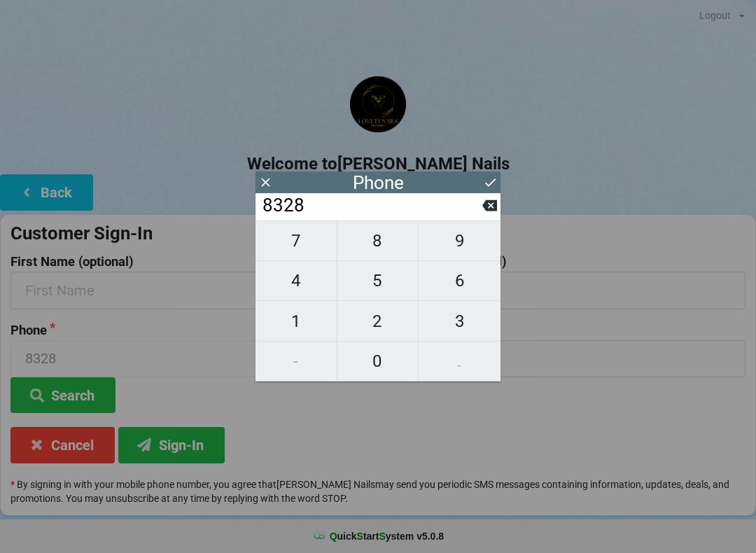 The height and width of the screenshot is (553, 756). I want to click on button: 8, so click(378, 241).